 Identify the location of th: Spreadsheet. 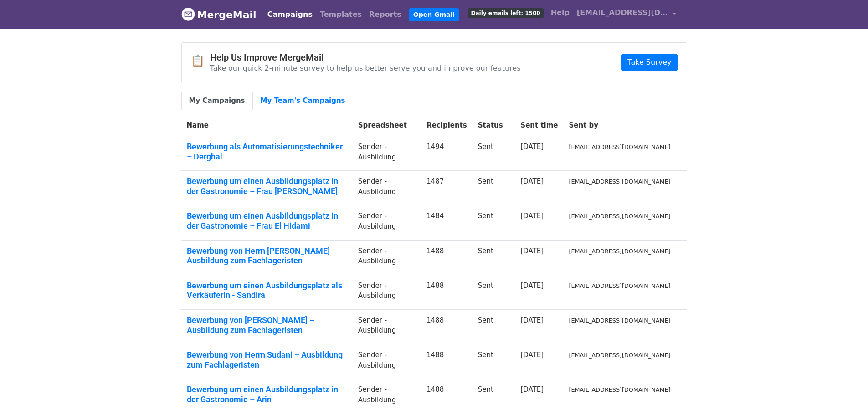
(387, 125).